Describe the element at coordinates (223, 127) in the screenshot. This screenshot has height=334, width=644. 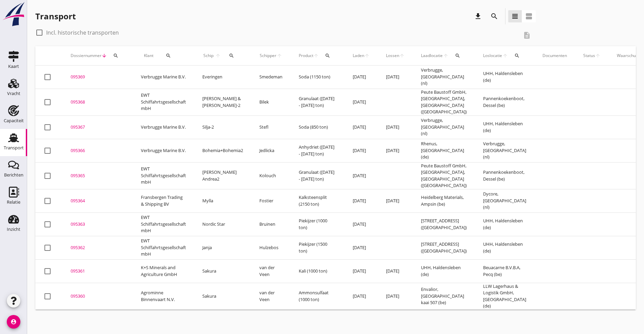
I see `td: Silja-2` at that location.